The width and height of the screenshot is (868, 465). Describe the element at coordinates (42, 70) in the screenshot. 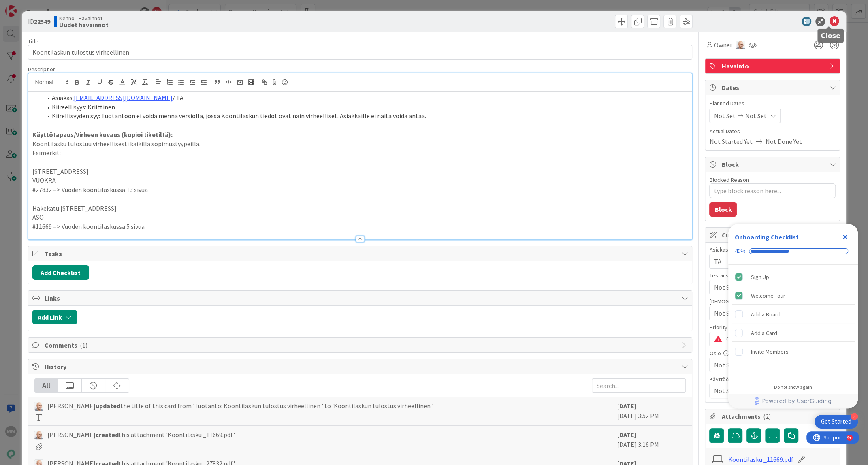

I see `span: Description` at that location.